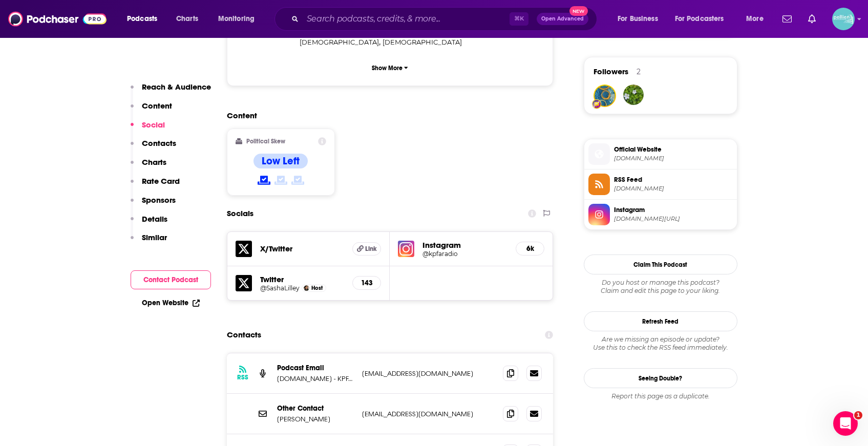 The width and height of the screenshot is (868, 446). Describe the element at coordinates (518, 19) in the screenshot. I see `span: ⌘ K` at that location.